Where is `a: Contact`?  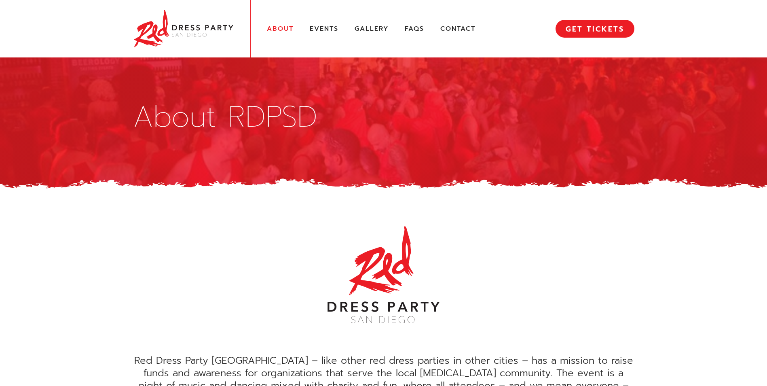
a: Contact is located at coordinates (458, 29).